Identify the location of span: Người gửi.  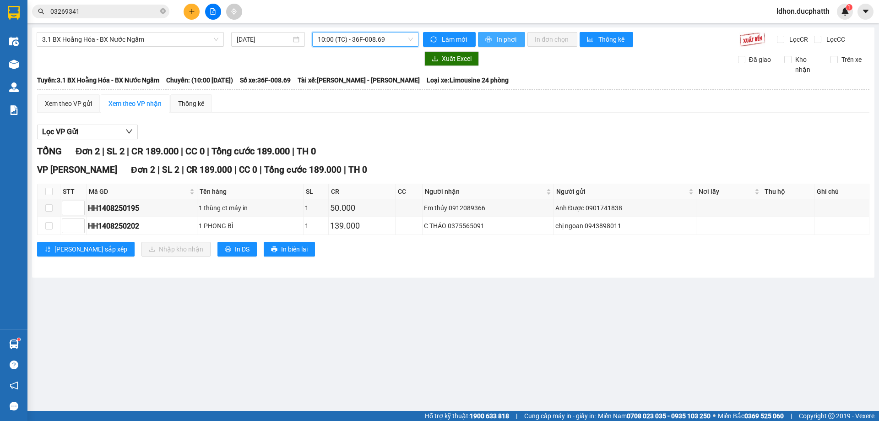
(621, 191).